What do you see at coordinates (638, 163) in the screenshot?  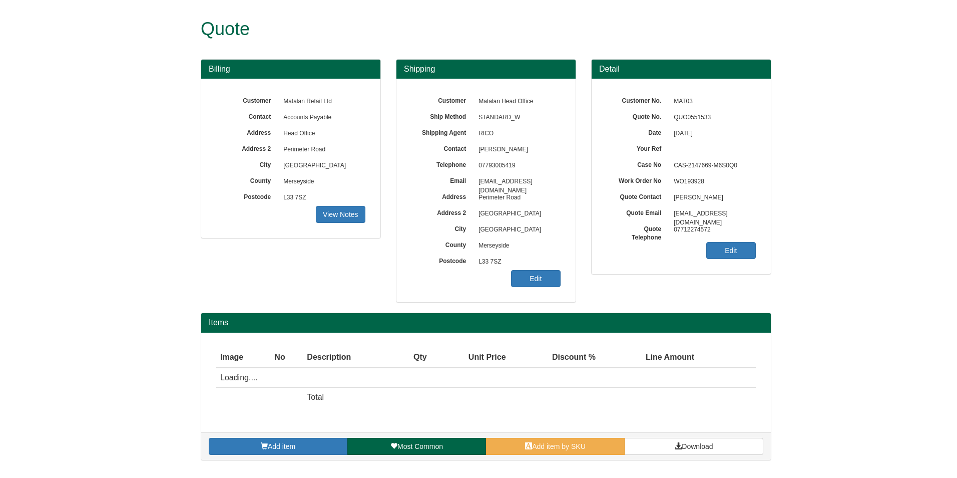 I see `label: Case No` at bounding box center [638, 163].